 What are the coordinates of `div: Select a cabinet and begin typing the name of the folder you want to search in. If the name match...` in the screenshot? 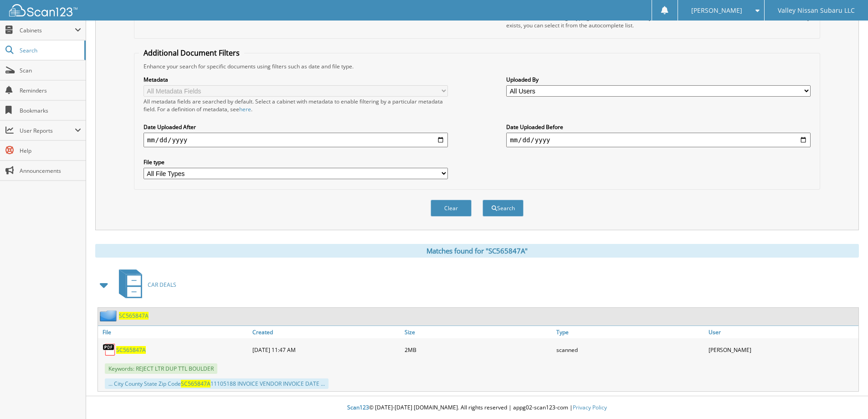 It's located at (659, 22).